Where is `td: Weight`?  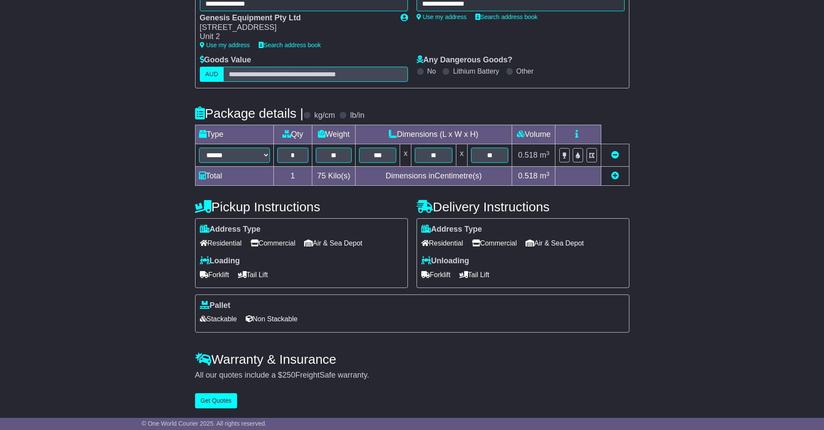
td: Weight is located at coordinates (334, 135).